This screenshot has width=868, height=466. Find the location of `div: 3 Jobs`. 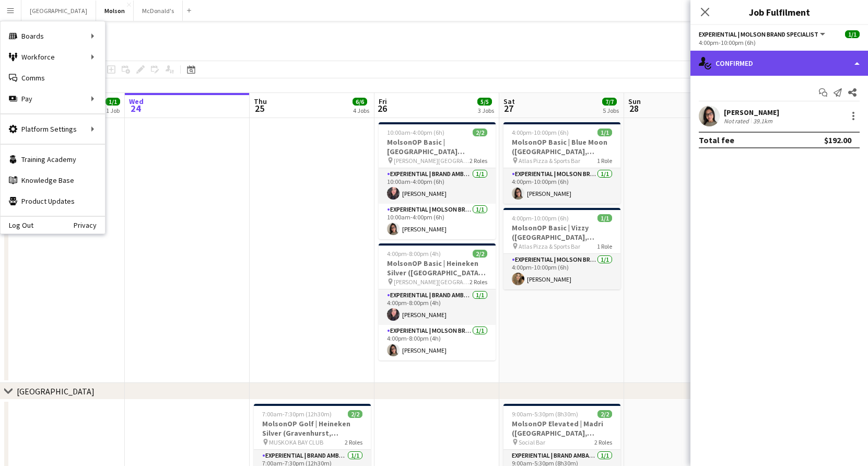

div: 3 Jobs is located at coordinates (485, 111).